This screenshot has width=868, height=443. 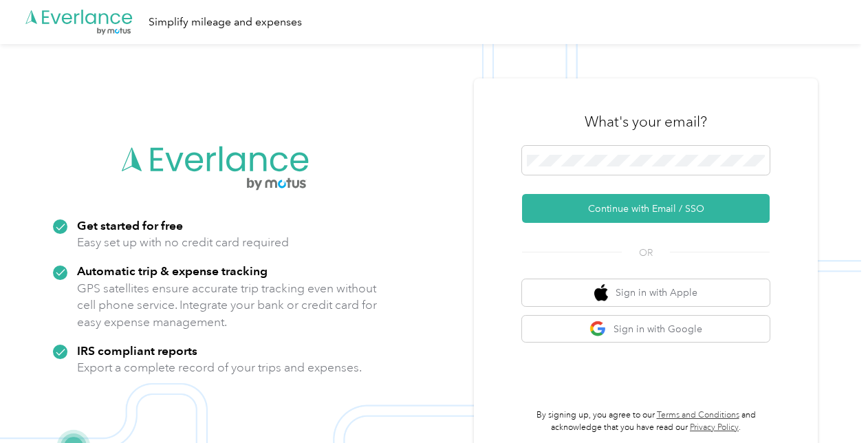 I want to click on p: Export a complete record of your trips and expenses., so click(x=219, y=367).